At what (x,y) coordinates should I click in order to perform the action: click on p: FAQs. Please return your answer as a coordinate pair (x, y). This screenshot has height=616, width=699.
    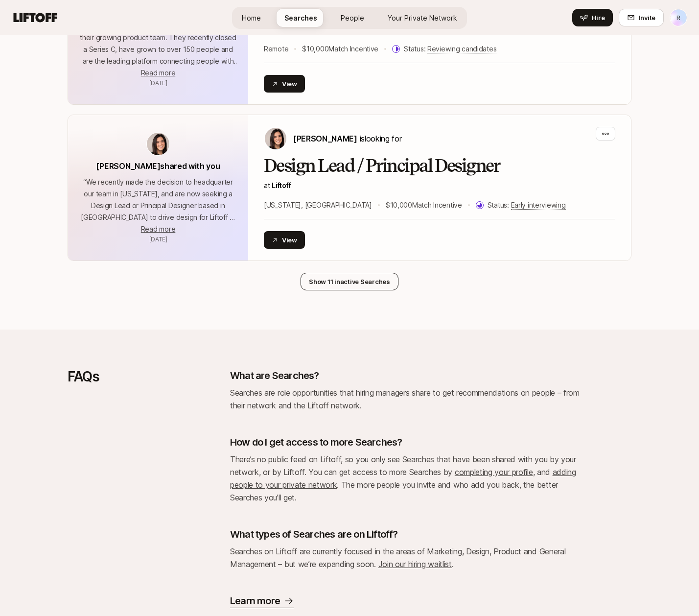
    Looking at the image, I should click on (83, 488).